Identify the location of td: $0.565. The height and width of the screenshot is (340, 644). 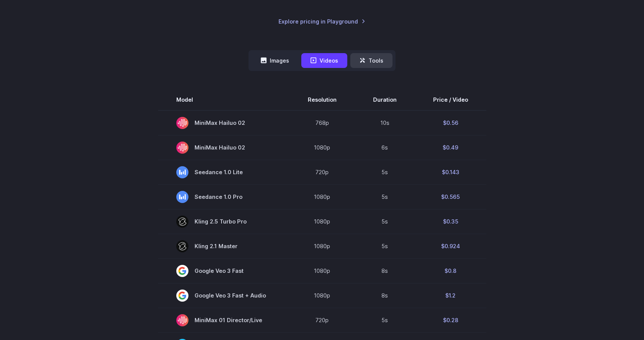
(450, 197).